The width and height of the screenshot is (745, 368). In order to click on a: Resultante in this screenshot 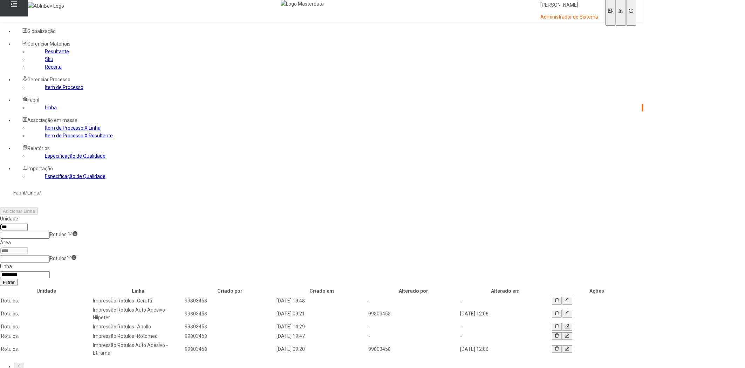, I will do `click(57, 51)`.